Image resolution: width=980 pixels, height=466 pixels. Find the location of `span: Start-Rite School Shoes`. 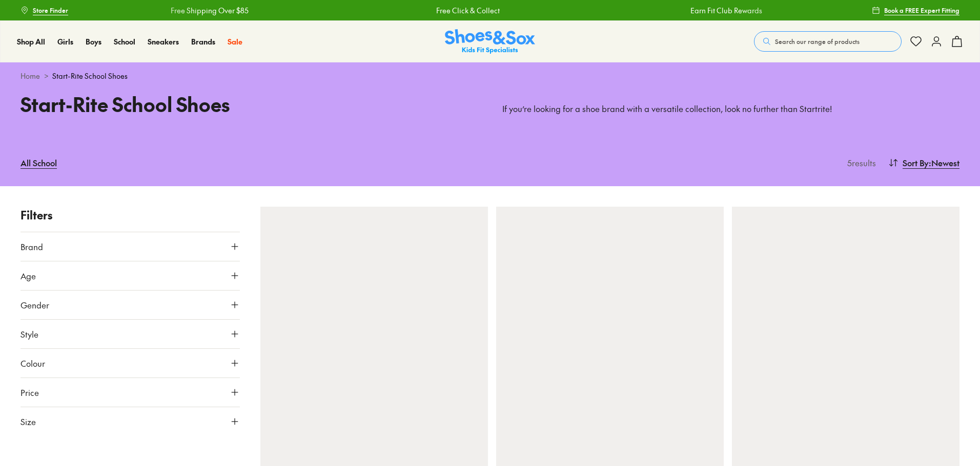

span: Start-Rite School Shoes is located at coordinates (90, 76).